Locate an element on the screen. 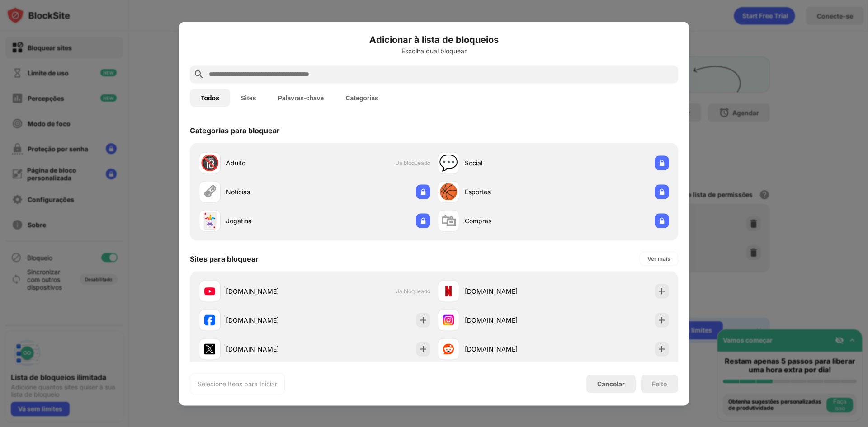  button: Sites is located at coordinates (248, 98).